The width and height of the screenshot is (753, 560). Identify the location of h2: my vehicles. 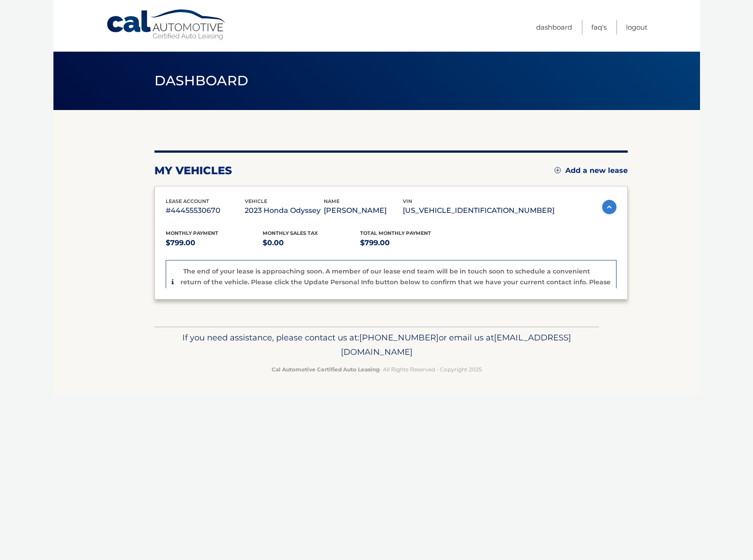
(193, 171).